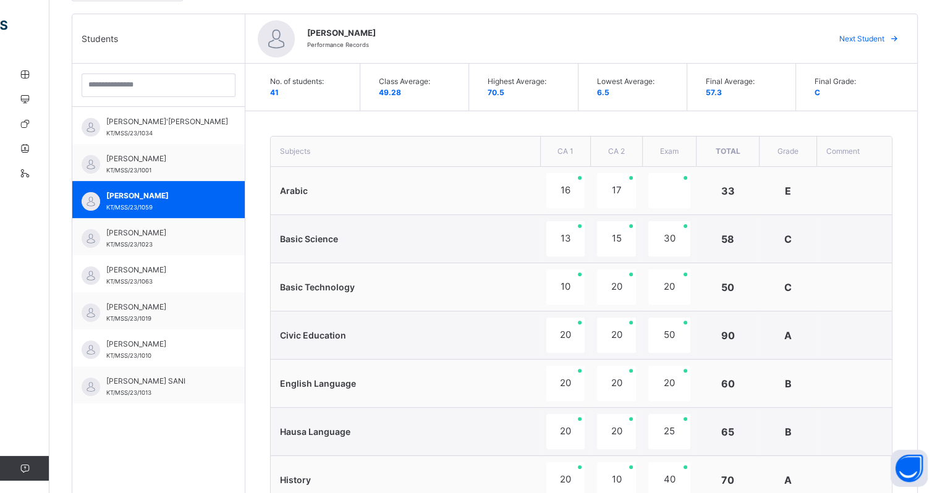 The image size is (940, 493). What do you see at coordinates (308, 82) in the screenshot?
I see `span: No. of students:` at bounding box center [308, 82].